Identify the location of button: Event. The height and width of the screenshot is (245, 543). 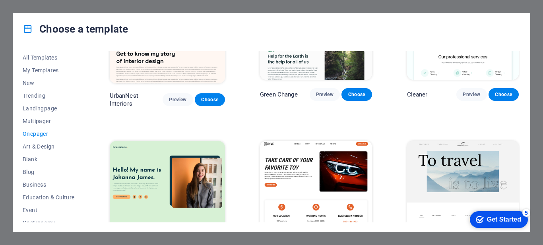
(49, 210).